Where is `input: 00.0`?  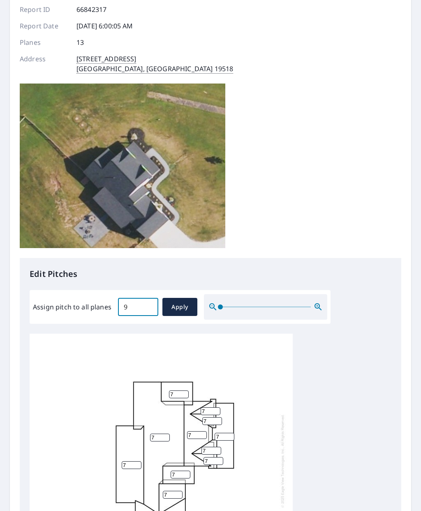
input: 00.0 is located at coordinates (138, 307).